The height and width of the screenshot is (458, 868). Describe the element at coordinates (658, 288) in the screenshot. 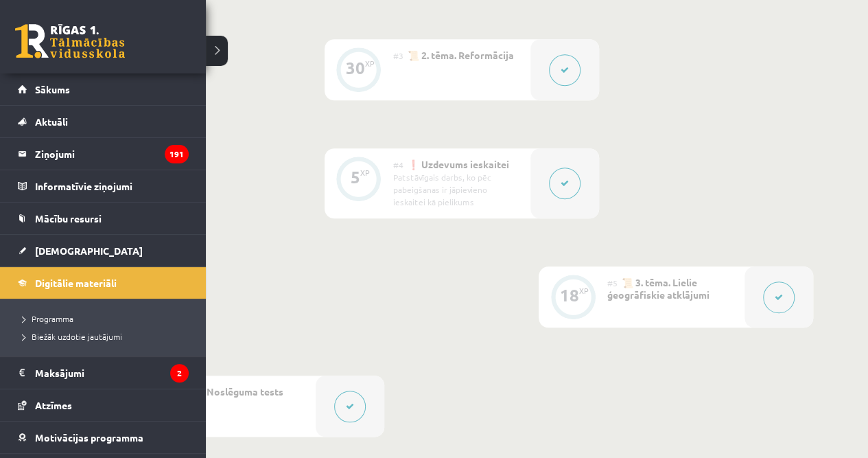

I see `span: 📜 3. tēma. Lielie ģeogrāfiskie atklājumi` at that location.